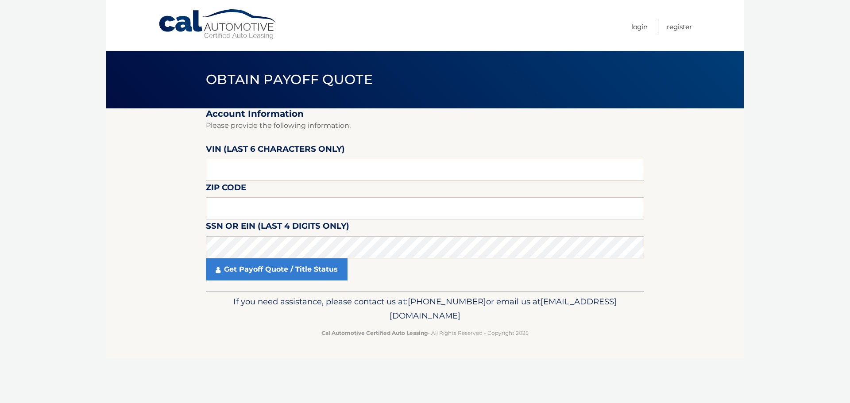 The image size is (850, 403). What do you see at coordinates (639, 27) in the screenshot?
I see `a: Login` at bounding box center [639, 27].